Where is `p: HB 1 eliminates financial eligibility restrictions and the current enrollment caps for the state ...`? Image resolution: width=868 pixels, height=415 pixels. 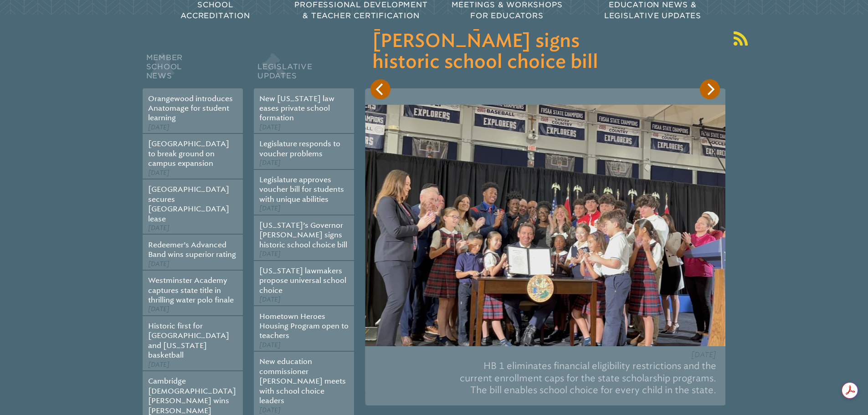
p: HB 1 eliminates financial eligibility restrictions and the current enrollment caps for the state ... is located at coordinates (545, 378).